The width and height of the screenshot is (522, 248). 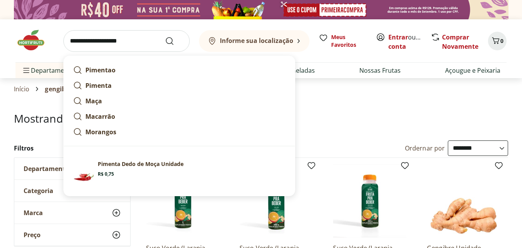 I want to click on h1: Mostrando resultados para:, so click(x=261, y=118).